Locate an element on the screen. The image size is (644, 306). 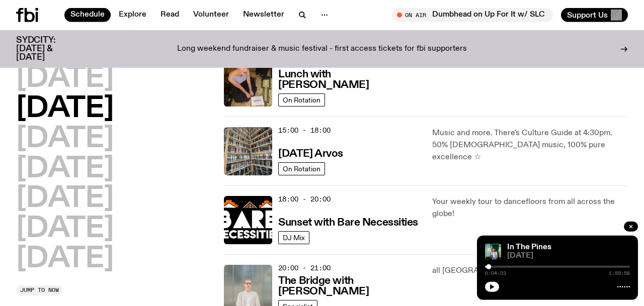
span: Support Us is located at coordinates (587, 16).